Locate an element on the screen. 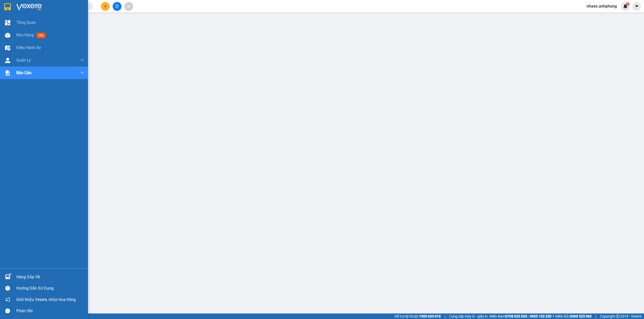 The image size is (644, 319). span: plus is located at coordinates (105, 6).